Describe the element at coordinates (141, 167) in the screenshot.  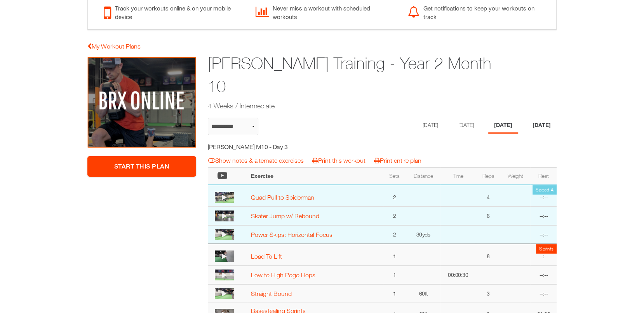
I see `a: Start This Plan` at that location.